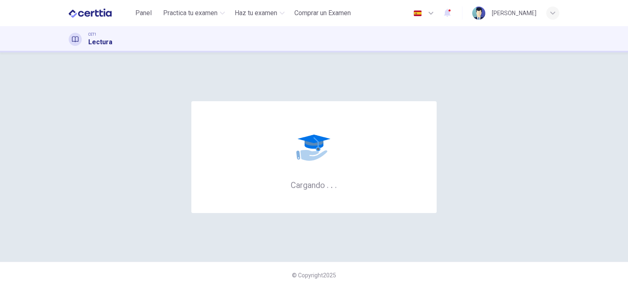 The width and height of the screenshot is (628, 288). Describe the element at coordinates (144, 13) in the screenshot. I see `a: Panel` at that location.